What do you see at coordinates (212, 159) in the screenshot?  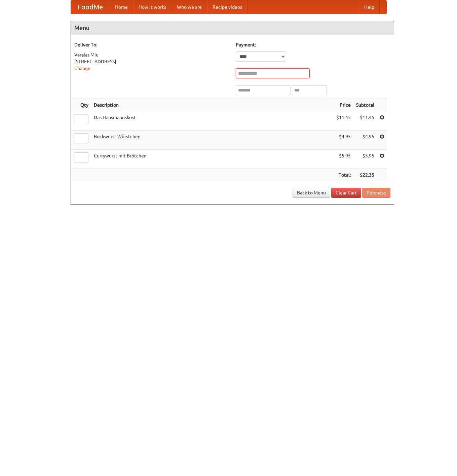 I see `td: Currywurst mit Brötchen` at bounding box center [212, 159].